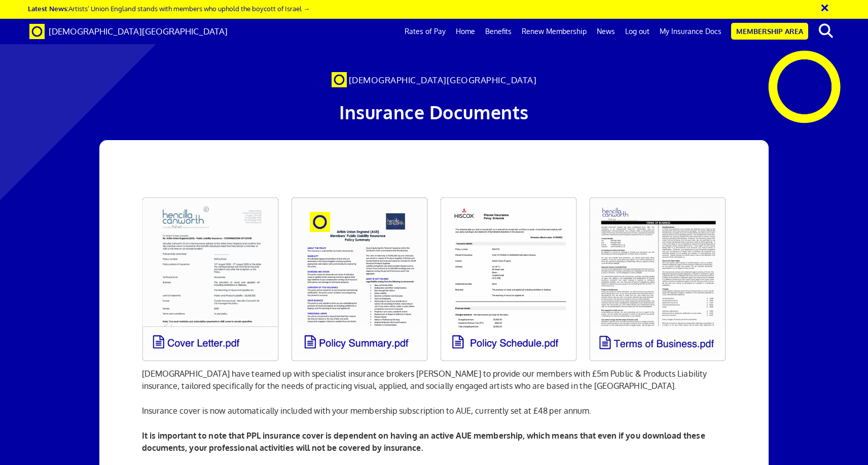 This screenshot has width=868, height=465. I want to click on a: Membership Area, so click(770, 31).